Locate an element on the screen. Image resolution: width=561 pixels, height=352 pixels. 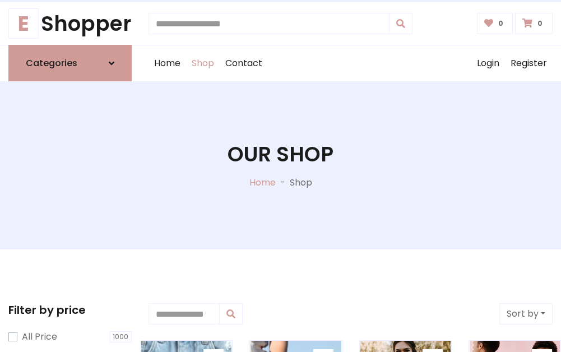
a: Login is located at coordinates (489, 63).